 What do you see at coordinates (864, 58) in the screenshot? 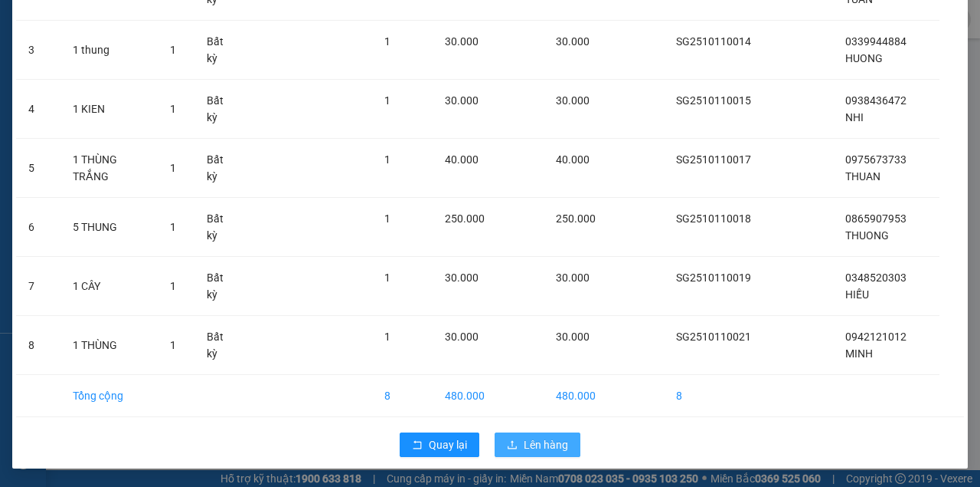
I see `span: HUONG` at bounding box center [864, 58].